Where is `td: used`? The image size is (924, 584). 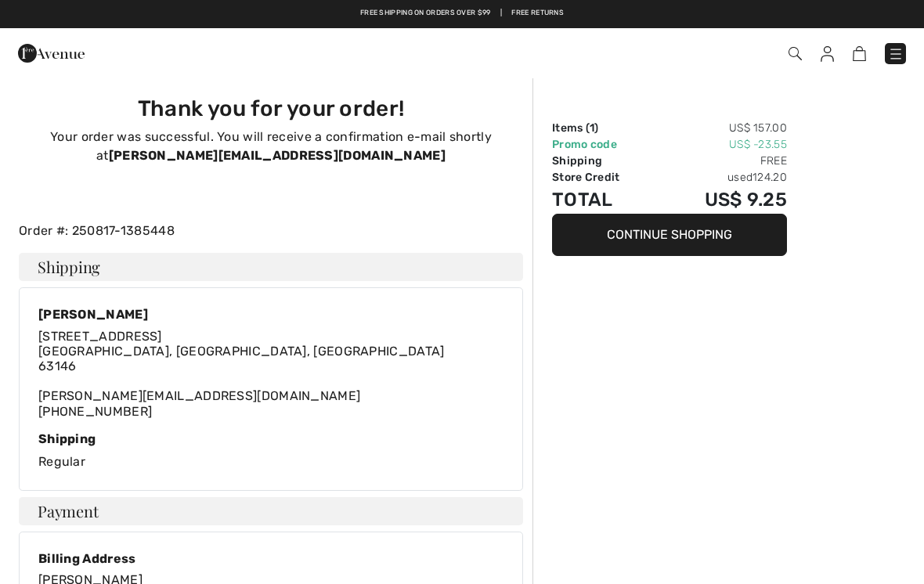
td: used is located at coordinates (723, 177).